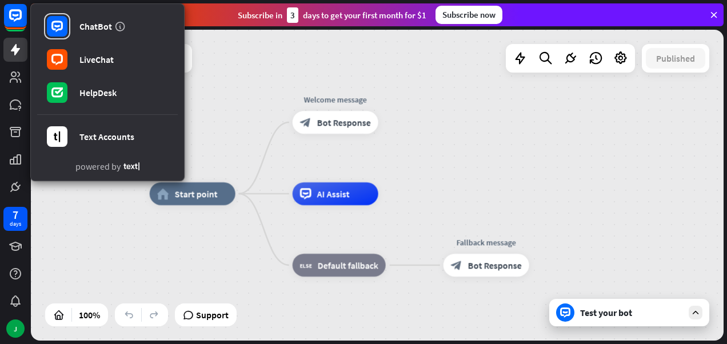  What do you see at coordinates (333, 194) in the screenshot?
I see `span: AI Assist` at bounding box center [333, 194].